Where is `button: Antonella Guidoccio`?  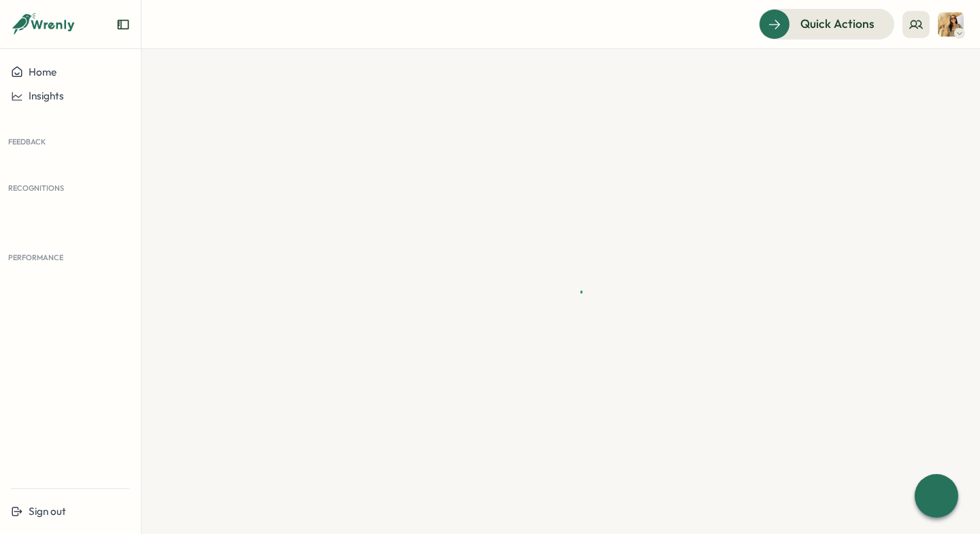 button: Antonella Guidoccio is located at coordinates (951, 25).